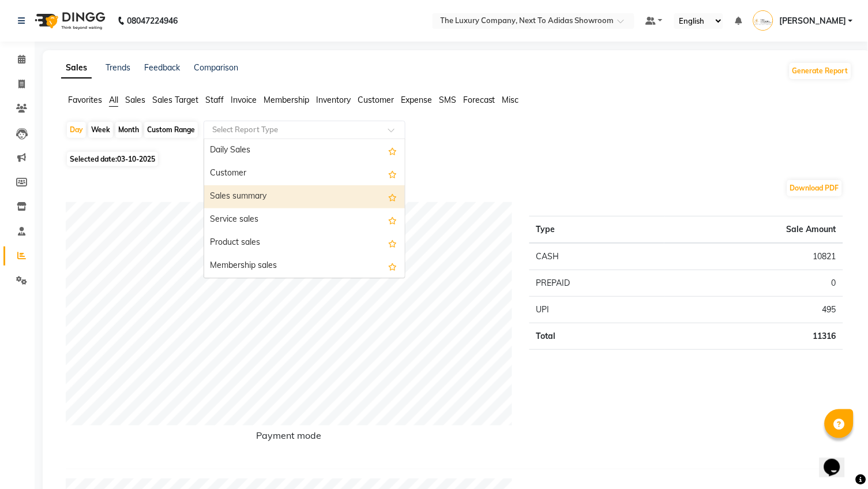 The image size is (868, 489). Describe the element at coordinates (510, 100) in the screenshot. I see `span: Misc` at that location.